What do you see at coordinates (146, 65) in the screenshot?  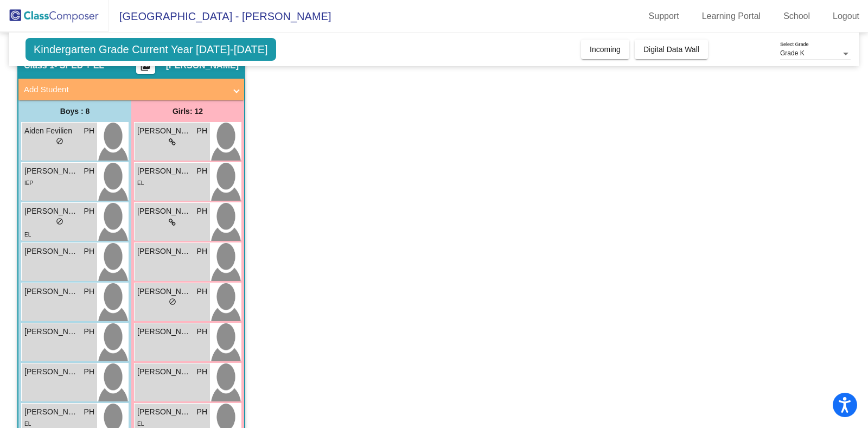 I see `button: Print Students Details` at bounding box center [146, 65].